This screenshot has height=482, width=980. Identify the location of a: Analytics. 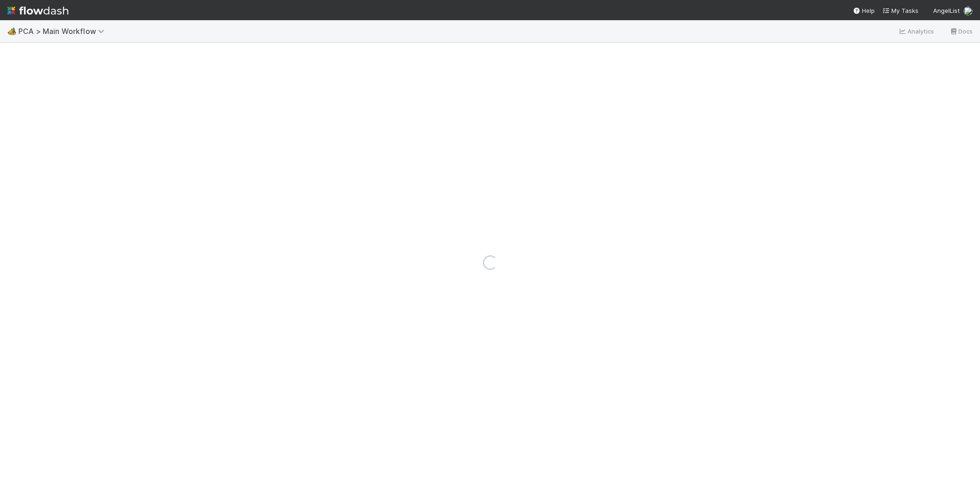
(916, 31).